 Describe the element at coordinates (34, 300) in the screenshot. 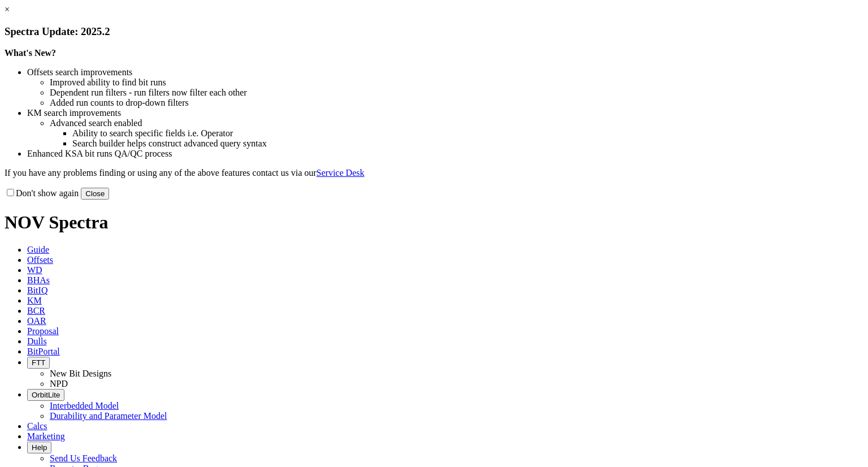

I see `span: KM` at that location.